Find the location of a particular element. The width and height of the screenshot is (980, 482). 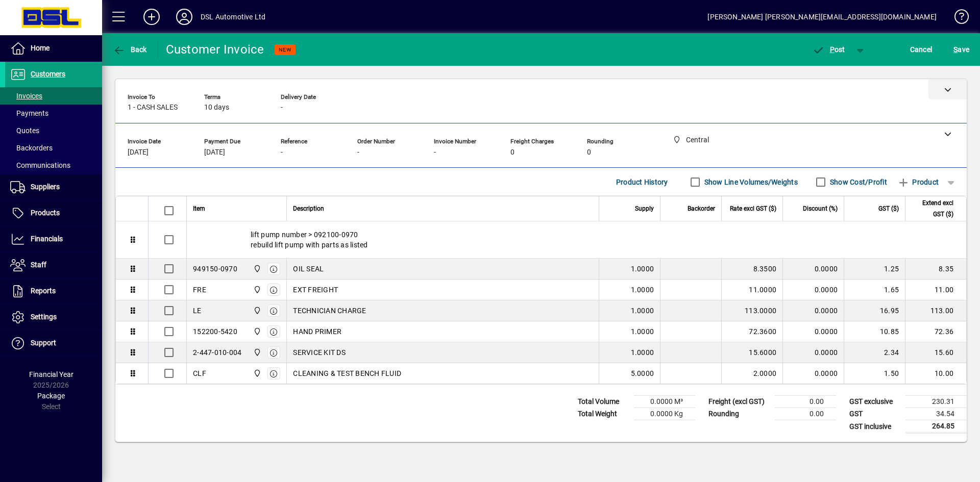

div: 2.0000 is located at coordinates (752, 374).